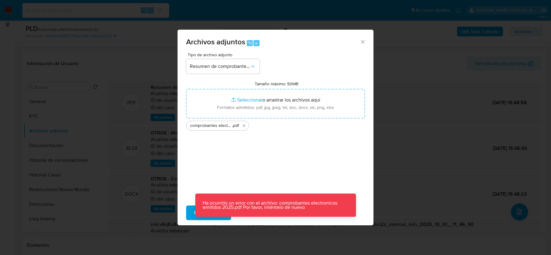 This screenshot has width=551, height=255. Describe the element at coordinates (208, 213) in the screenshot. I see `button: Subir archivo` at that location.